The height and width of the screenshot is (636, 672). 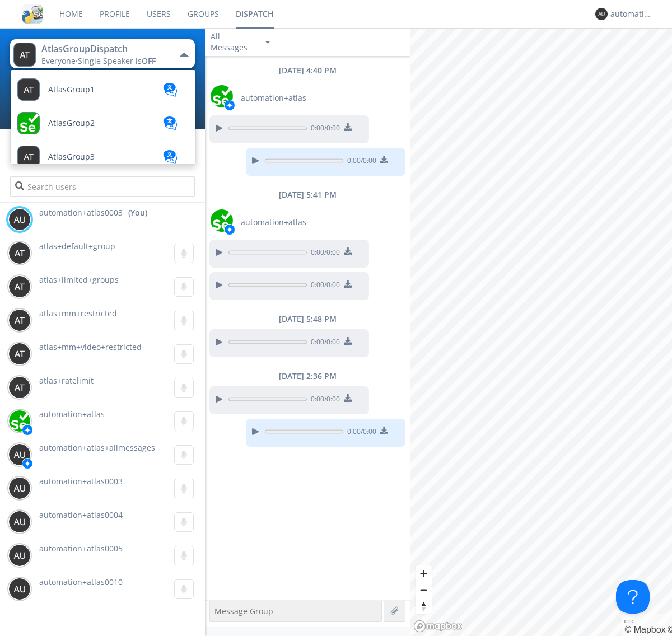 What do you see at coordinates (103, 117) in the screenshot?
I see `ul: AtlasGroupDispatchEveryone·Single Speaker isOFF` at bounding box center [103, 117].